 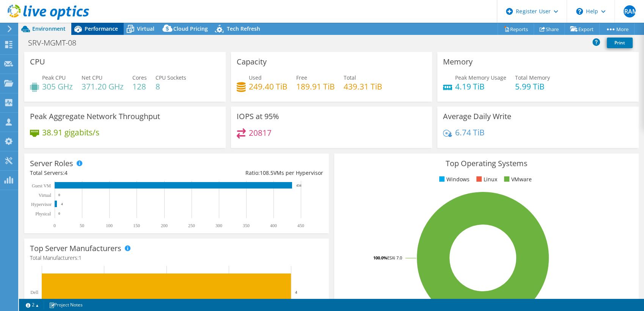 What do you see at coordinates (75, 248) in the screenshot?
I see `h3: Top Server Manufacturers` at bounding box center [75, 248].